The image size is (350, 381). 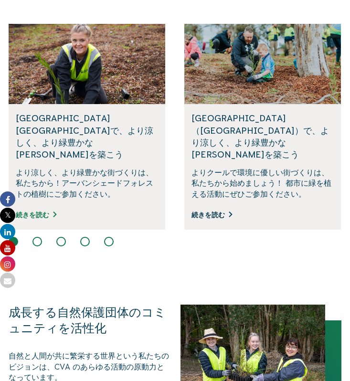 I want to click on font: より涼しく、より緑豊かな街づくりは、私たちから！アーバンシェードフォレストの植樹にご参加ください。, so click(x=84, y=183).